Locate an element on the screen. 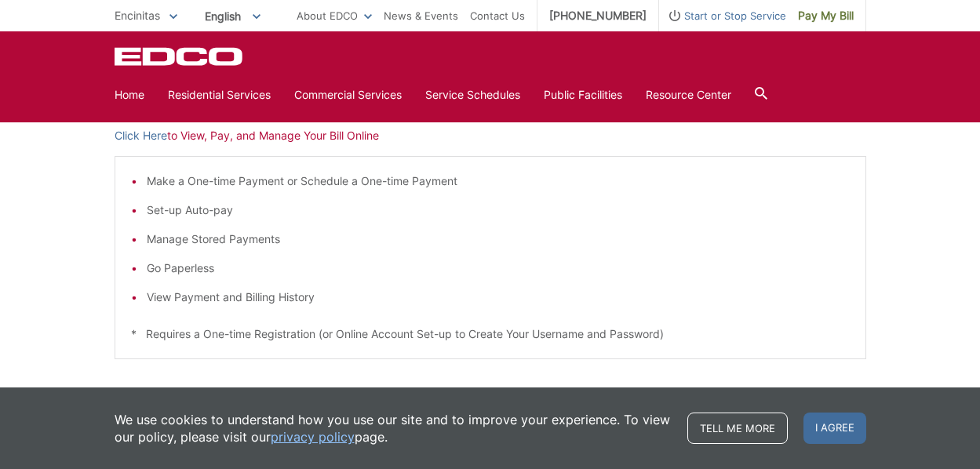 This screenshot has height=469, width=980. a: Public Facilities is located at coordinates (583, 95).